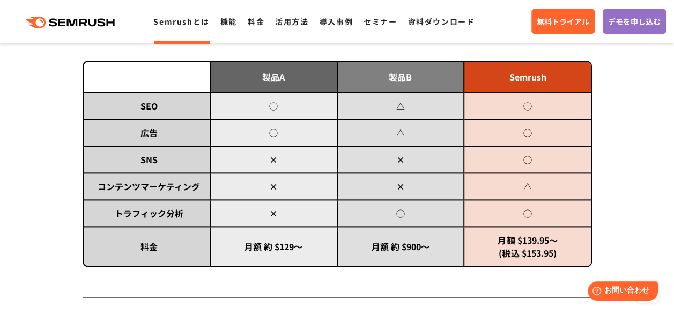 This screenshot has width=674, height=319. Describe the element at coordinates (147, 246) in the screenshot. I see `td: 料金` at that location.